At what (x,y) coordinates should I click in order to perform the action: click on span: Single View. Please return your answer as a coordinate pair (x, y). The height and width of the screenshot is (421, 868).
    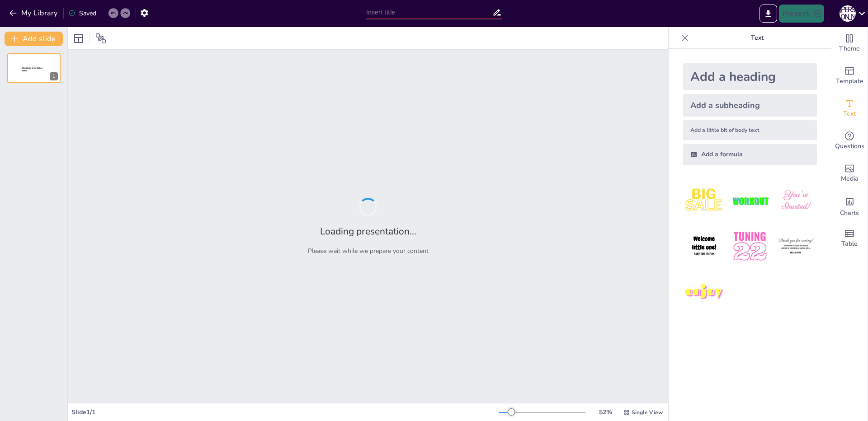
    Looking at the image, I should click on (647, 412).